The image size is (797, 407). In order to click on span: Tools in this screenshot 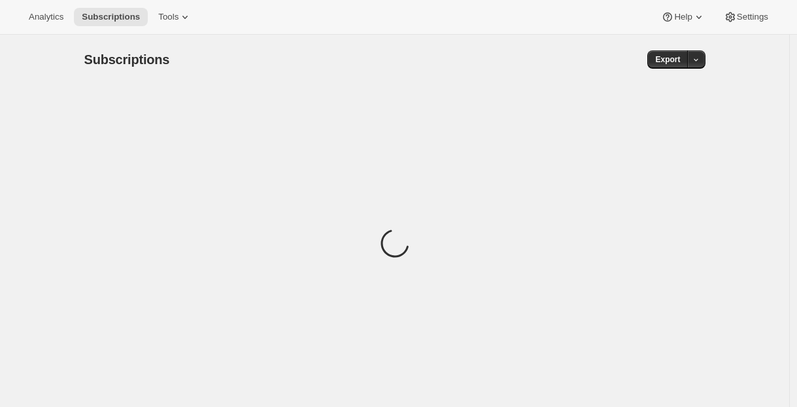, I will do `click(168, 17)`.